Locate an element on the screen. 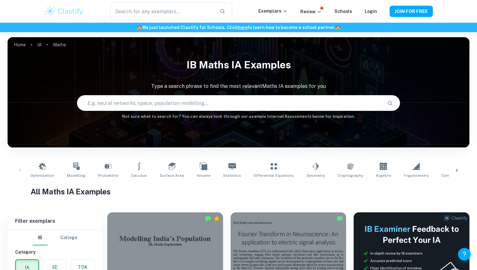 Image resolution: width=477 pixels, height=270 pixels. span: Trigonometry is located at coordinates (416, 176).